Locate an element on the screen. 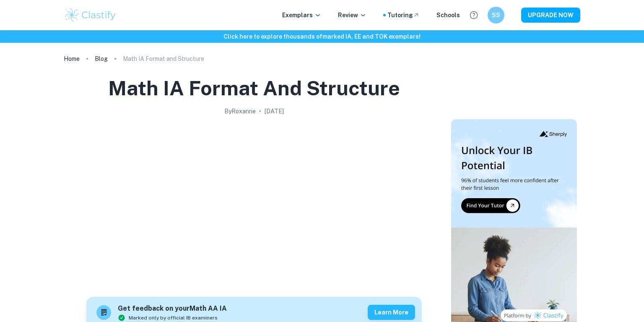  h6: Get feedback on your Math AA IA is located at coordinates (172, 308).